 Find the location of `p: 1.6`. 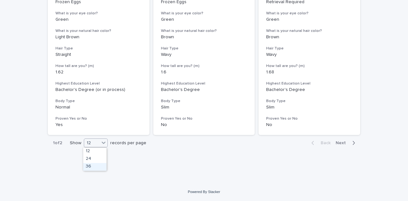

p: 1.6 is located at coordinates (204, 72).